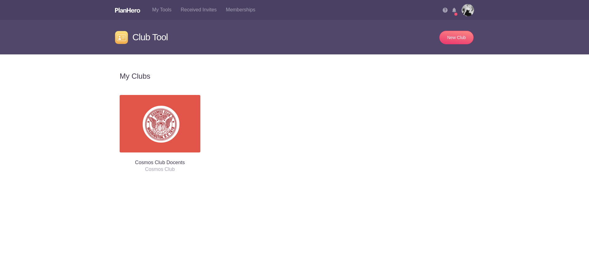  I want to click on a: Cosmosclub logo no text, so click(161, 127).